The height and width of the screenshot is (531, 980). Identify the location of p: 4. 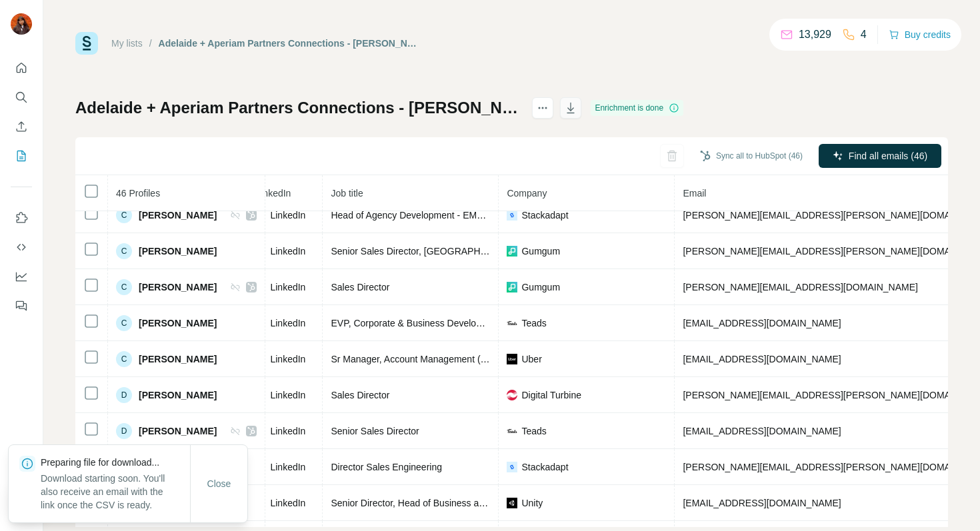
(863, 35).